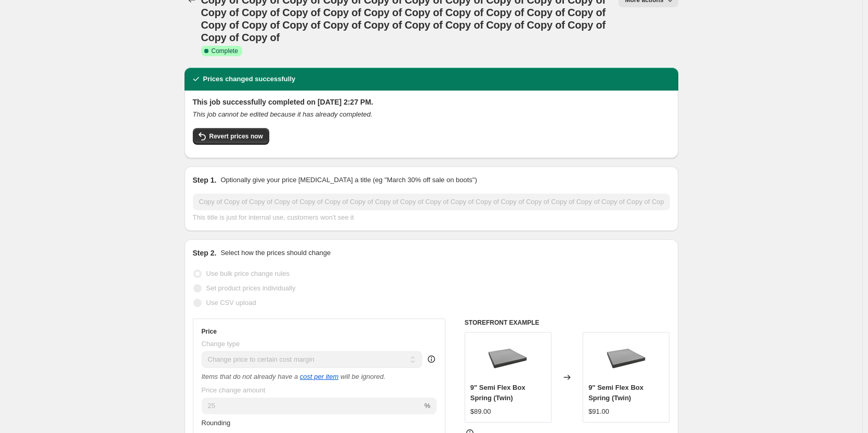 The height and width of the screenshot is (433, 868). I want to click on h2: Prices changed successfully, so click(249, 79).